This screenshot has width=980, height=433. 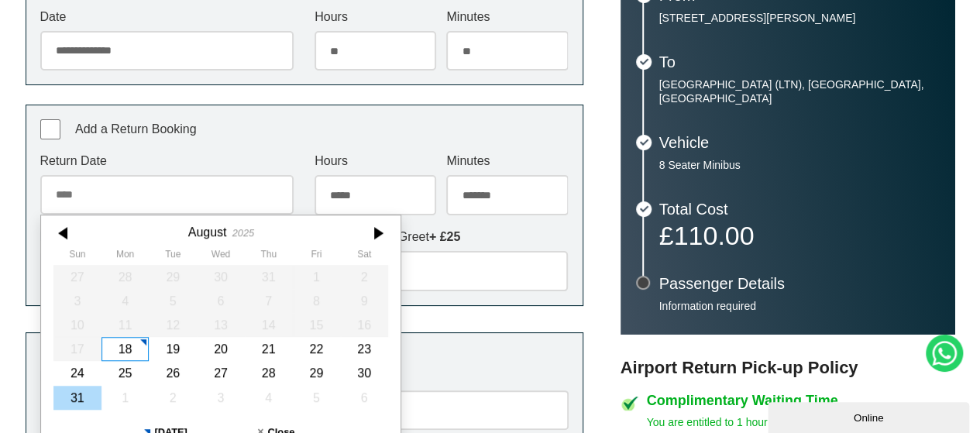 What do you see at coordinates (445, 236) in the screenshot?
I see `strong: + £25` at bounding box center [445, 236].